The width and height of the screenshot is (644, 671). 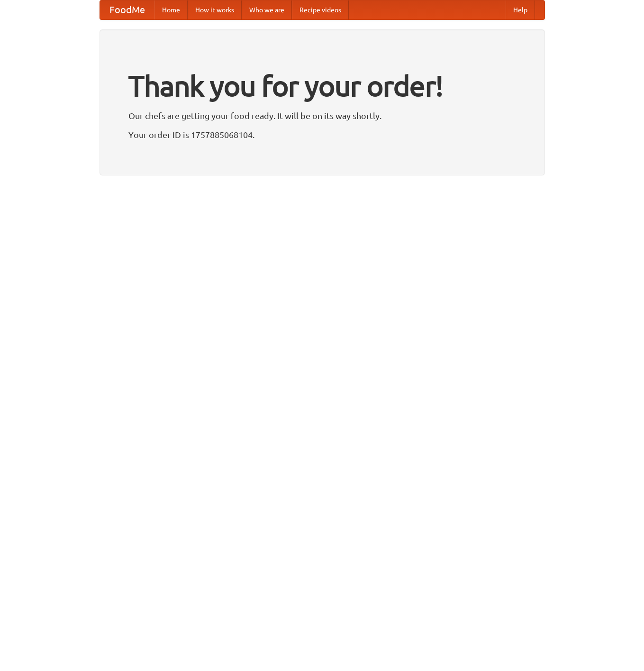 I want to click on a: FoodMe, so click(x=127, y=10).